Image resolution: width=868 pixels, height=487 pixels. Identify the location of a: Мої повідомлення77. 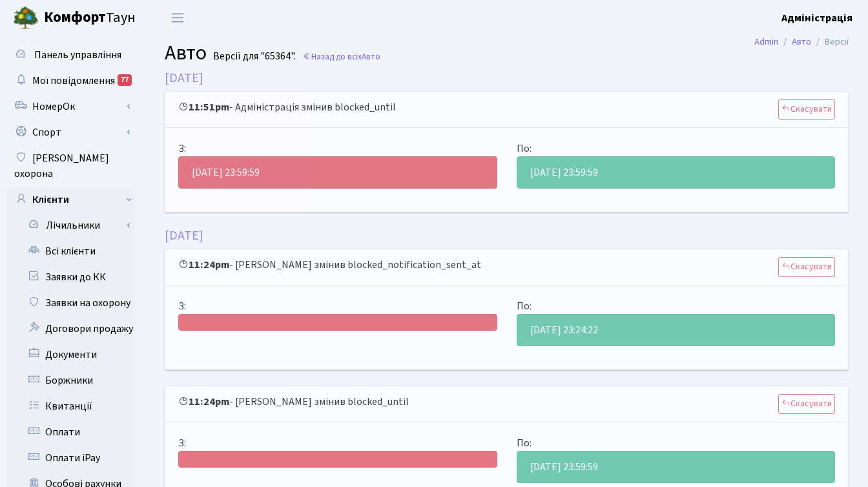
(71, 81).